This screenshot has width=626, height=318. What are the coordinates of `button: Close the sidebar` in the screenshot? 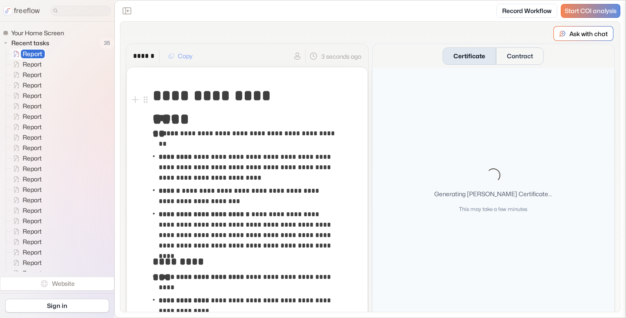 It's located at (127, 11).